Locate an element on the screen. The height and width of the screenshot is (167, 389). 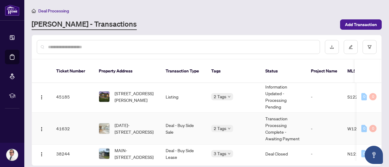
span: Deal Processing is located at coordinates (53, 11).